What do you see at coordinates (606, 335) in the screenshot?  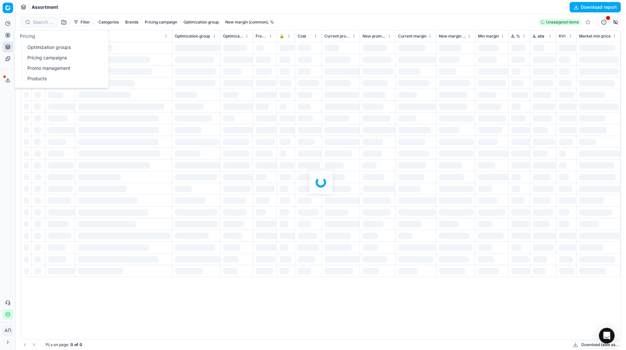 I see `div: Open Intercom Messenger` at bounding box center [606, 335].